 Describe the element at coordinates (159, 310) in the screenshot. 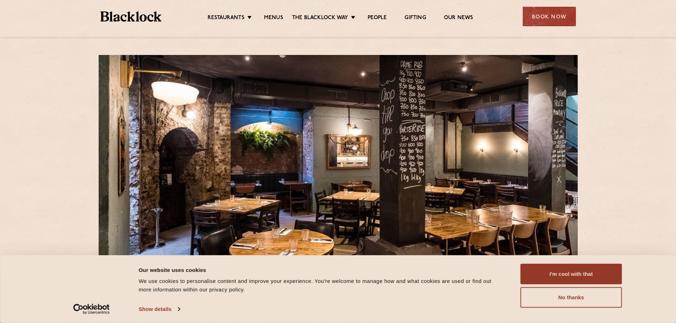

I see `a: Show details` at that location.